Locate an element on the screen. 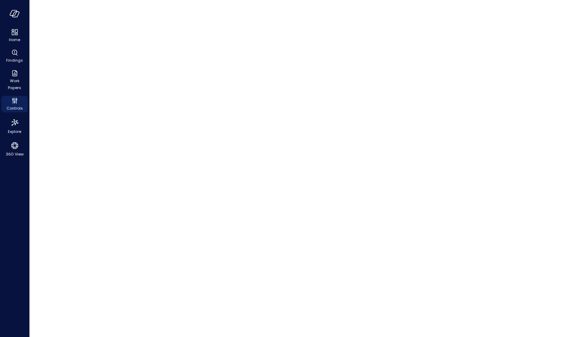  span: Controls is located at coordinates (15, 108).